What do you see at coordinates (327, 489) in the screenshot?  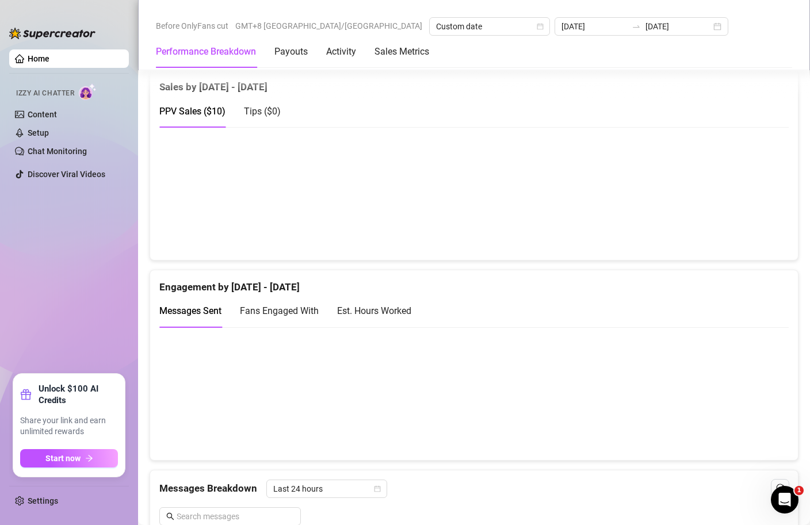 I see `span: Last 24 hours` at bounding box center [327, 489].